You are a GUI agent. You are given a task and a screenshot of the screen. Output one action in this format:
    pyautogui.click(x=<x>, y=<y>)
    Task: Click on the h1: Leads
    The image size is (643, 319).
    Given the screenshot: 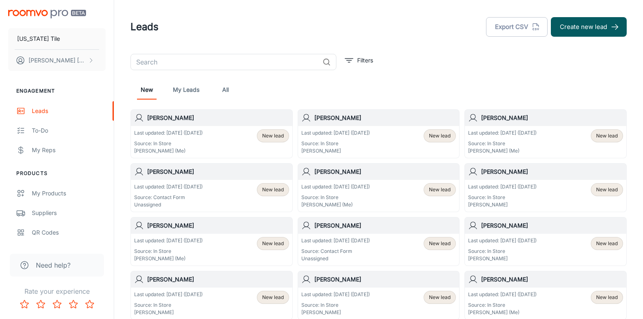 What is the action you would take?
    pyautogui.click(x=144, y=27)
    